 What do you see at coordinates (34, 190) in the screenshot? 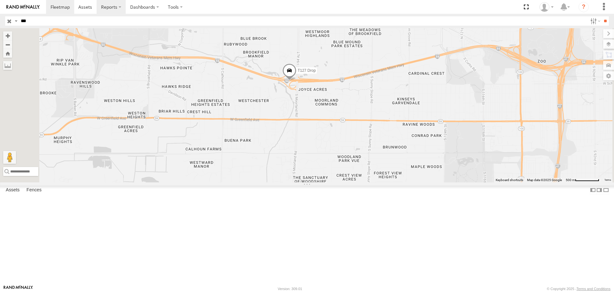
I see `label: Fences` at bounding box center [34, 190].